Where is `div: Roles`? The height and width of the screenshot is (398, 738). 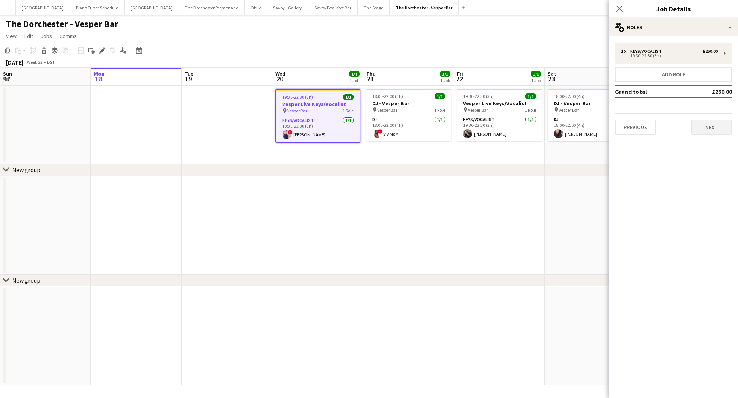
div: Roles is located at coordinates (673, 27).